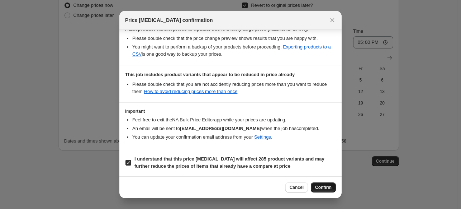 This screenshot has width=461, height=209. Describe the element at coordinates (234, 88) in the screenshot. I see `li: Please double check that you are not accidently reducing prices more than you want to reduce them` at that location.